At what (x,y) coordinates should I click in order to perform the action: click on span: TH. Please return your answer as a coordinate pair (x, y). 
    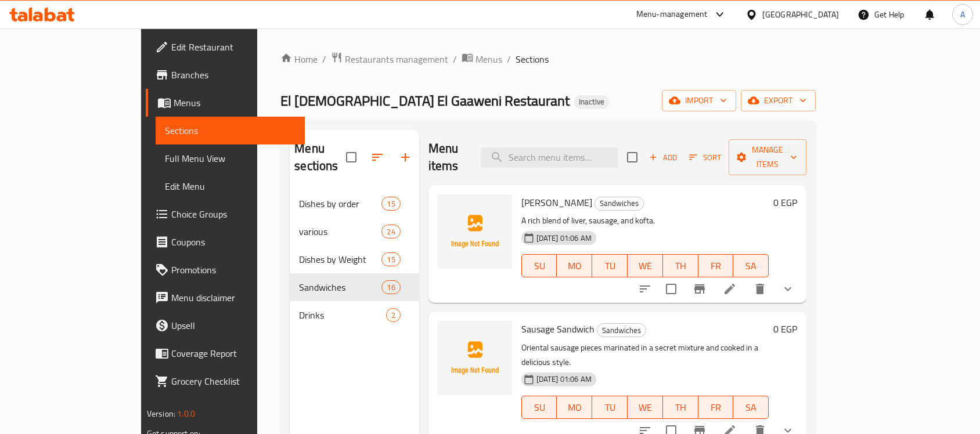
    Looking at the image, I should click on (680, 265).